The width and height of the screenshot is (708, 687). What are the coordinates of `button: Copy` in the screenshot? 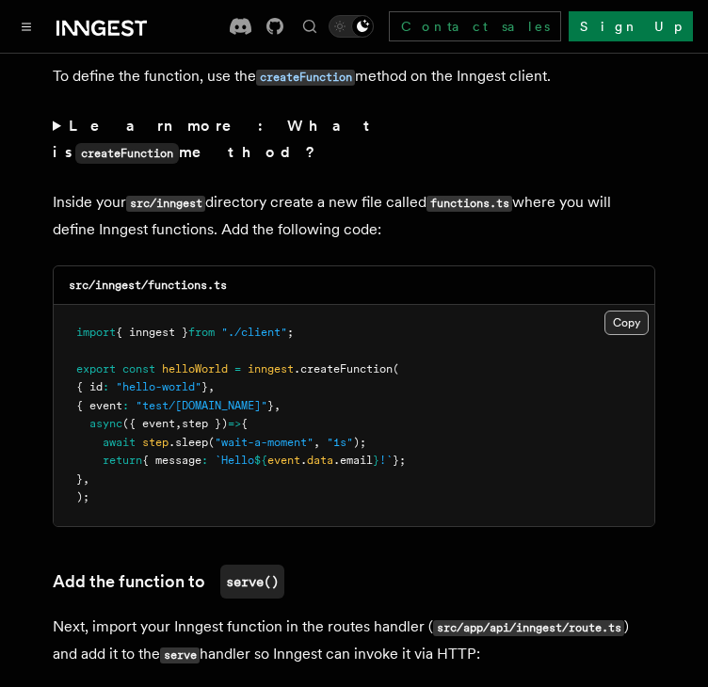 It's located at (626, 323).